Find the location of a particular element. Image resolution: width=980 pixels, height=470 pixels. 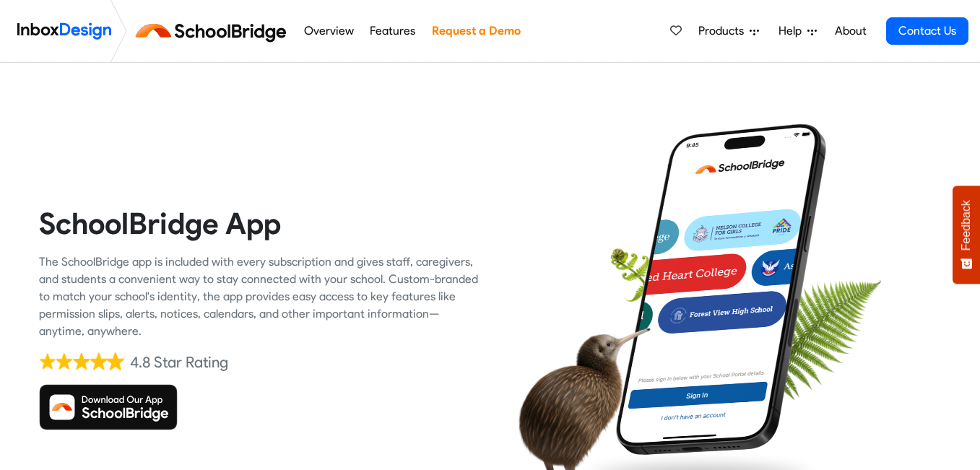

button: Feedback - Show survey is located at coordinates (966, 235).